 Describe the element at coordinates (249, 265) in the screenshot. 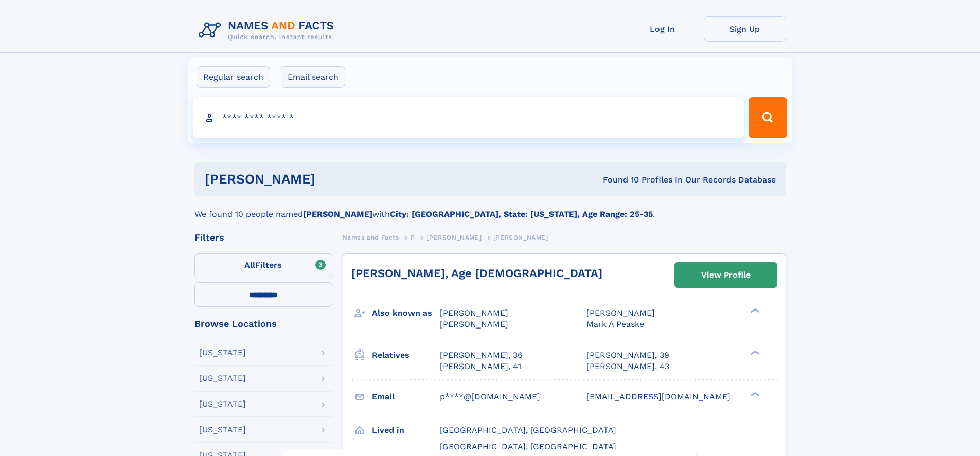

I see `span: All` at that location.